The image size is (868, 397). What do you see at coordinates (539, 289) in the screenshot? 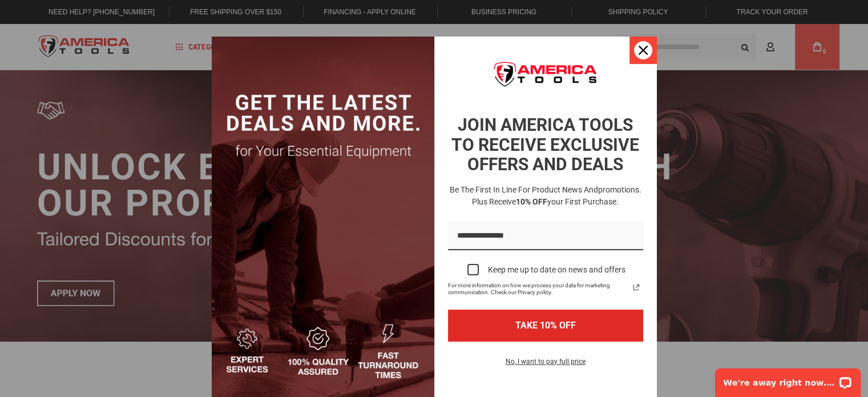
I see `span: For more information on how we process your data for marketing communication. Check our Privacy p...` at bounding box center [539, 289].